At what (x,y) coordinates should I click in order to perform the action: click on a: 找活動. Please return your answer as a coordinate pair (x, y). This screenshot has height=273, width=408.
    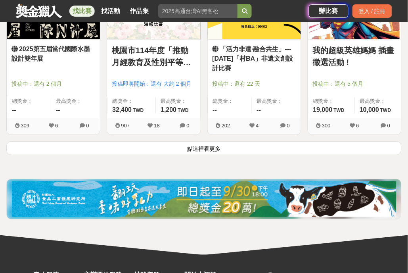
    Looking at the image, I should click on (111, 11).